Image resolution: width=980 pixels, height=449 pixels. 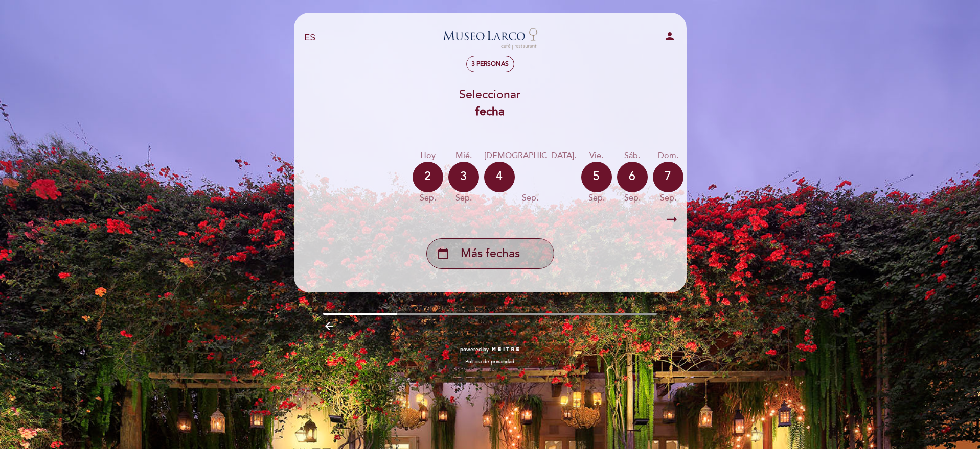 I want to click on div: dom., so click(x=668, y=156).